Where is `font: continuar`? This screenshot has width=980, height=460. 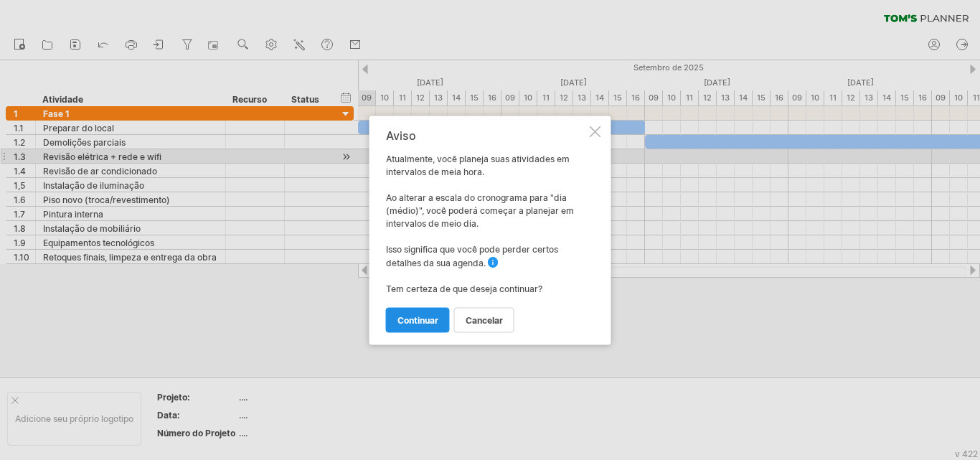 font: continuar is located at coordinates (418, 319).